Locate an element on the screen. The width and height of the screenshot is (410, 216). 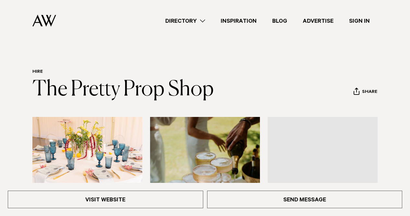
a: Sign In is located at coordinates (359, 21).